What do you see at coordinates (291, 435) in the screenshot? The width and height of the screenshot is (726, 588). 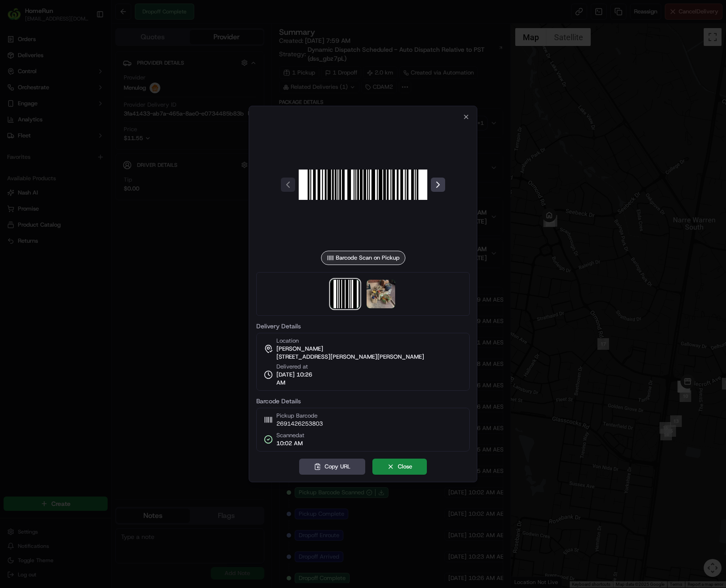 I see `span: Scanned at` at bounding box center [291, 435].